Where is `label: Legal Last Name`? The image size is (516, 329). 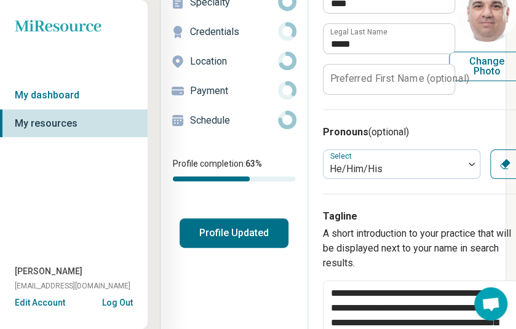
label: Legal Last Name is located at coordinates (358, 32).